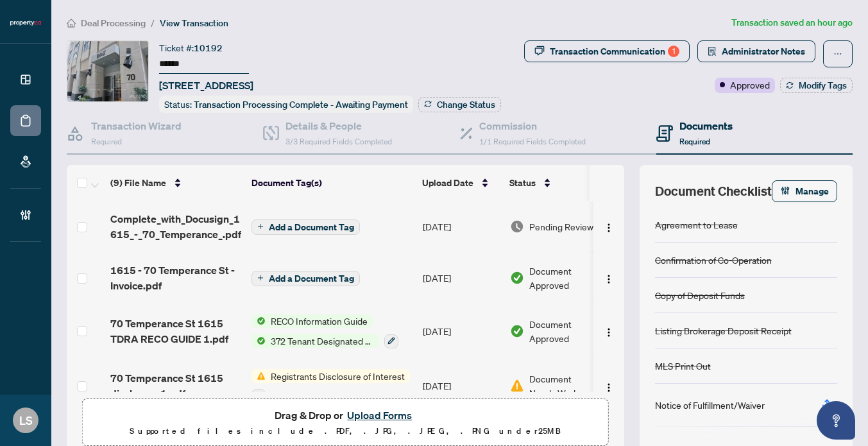  What do you see at coordinates (756, 51) in the screenshot?
I see `button: Administrator Notes` at bounding box center [756, 51].